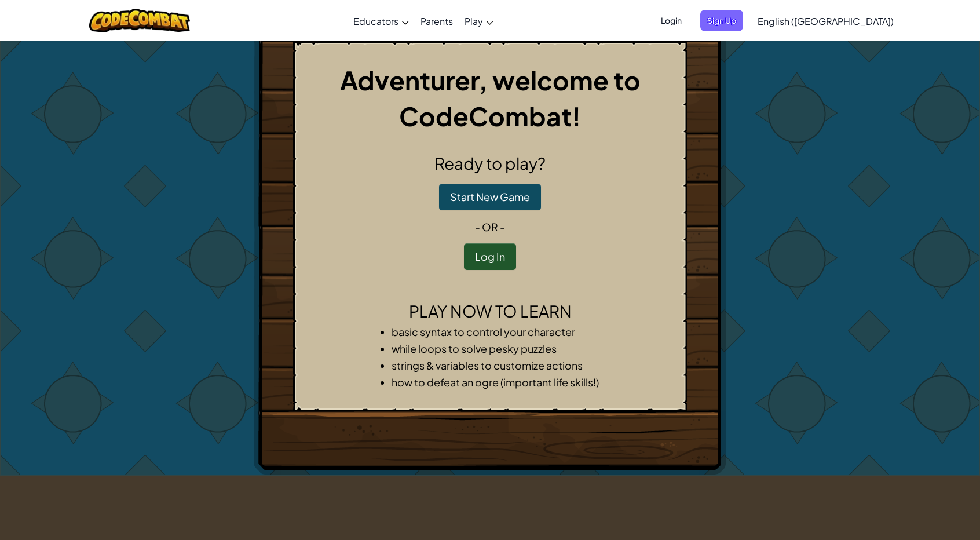  I want to click on a: Educators, so click(381, 21).